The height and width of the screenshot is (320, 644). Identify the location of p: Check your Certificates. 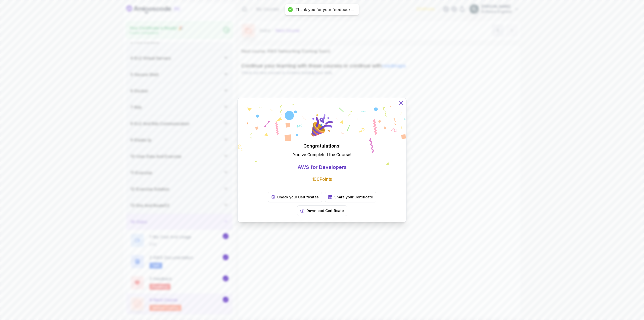
(298, 197).